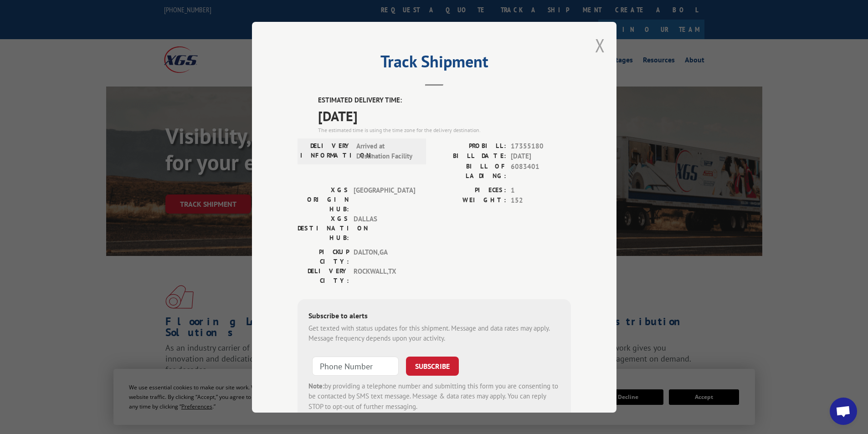  Describe the element at coordinates (323, 256) in the screenshot. I see `label: PICKUP CITY:` at that location.